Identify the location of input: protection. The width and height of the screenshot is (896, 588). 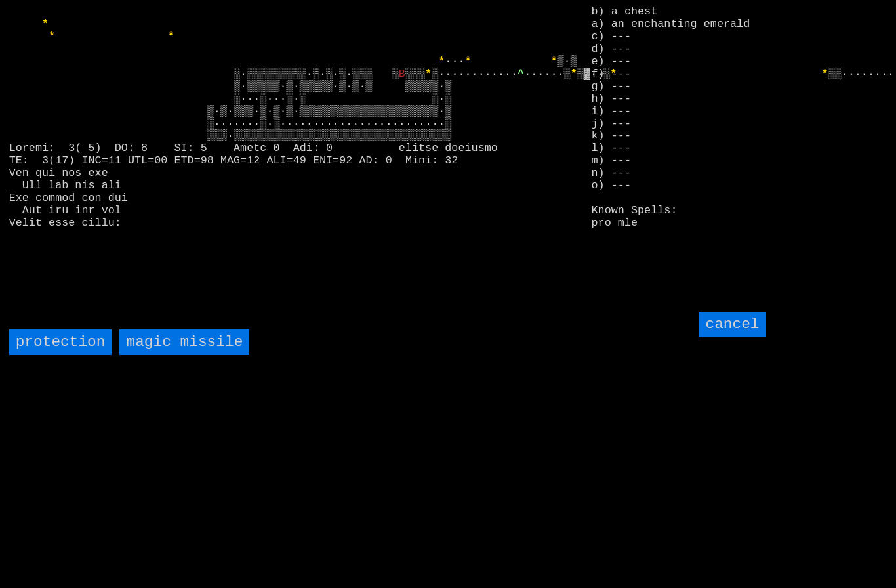
(61, 342).